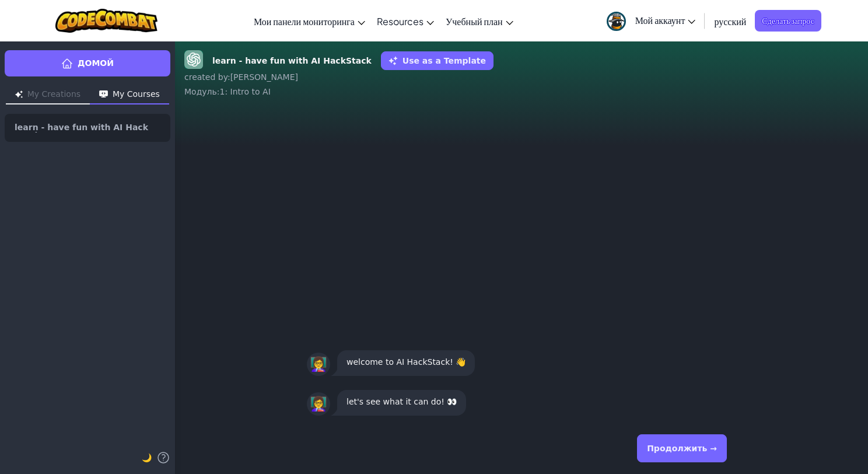 The width and height of the screenshot is (868, 474). What do you see at coordinates (194, 60) in the screenshot?
I see `img: GPT-4` at bounding box center [194, 60].